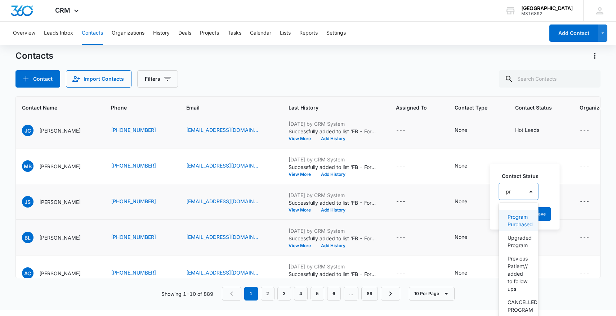  I want to click on span: Contact Name, so click(53, 107).